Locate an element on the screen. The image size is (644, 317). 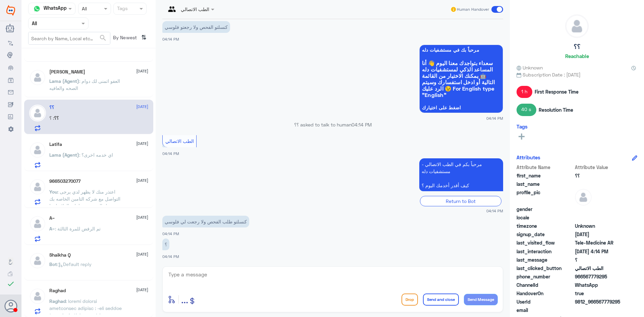
h5: Latifa is located at coordinates (56, 144).